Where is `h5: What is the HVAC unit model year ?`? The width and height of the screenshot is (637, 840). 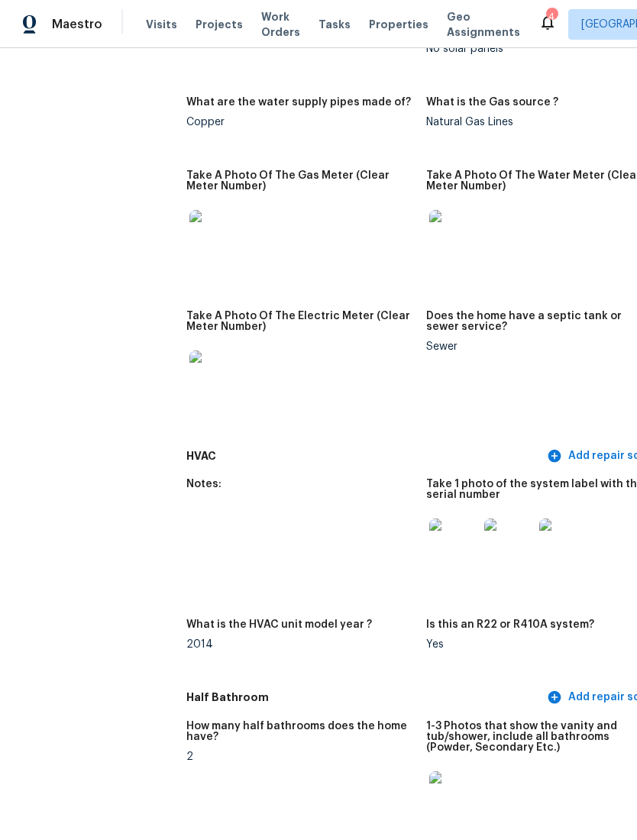
h5: What is the HVAC unit model year ? is located at coordinates (278, 625).